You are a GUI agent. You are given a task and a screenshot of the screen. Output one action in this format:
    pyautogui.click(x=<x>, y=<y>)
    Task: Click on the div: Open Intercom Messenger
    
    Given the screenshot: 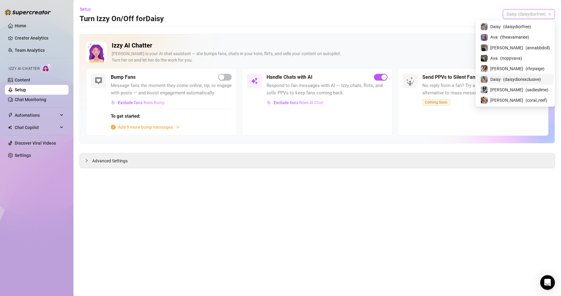 What is the action you would take?
    pyautogui.click(x=548, y=282)
    